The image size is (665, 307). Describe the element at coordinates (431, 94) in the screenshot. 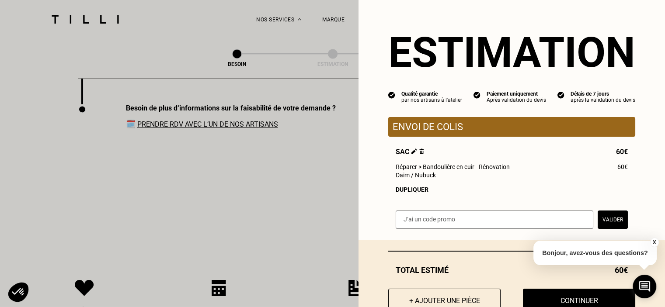

I see `div: Qualité garantie` at that location.